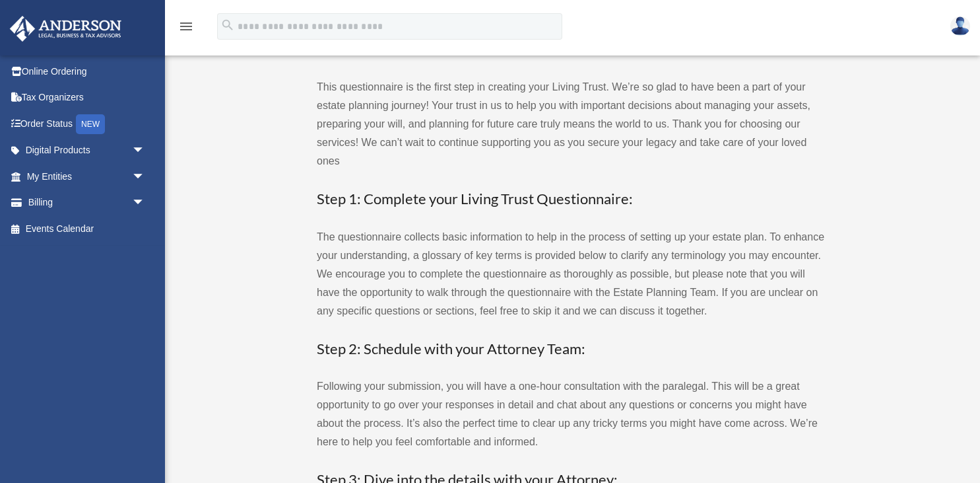 Image resolution: width=980 pixels, height=483 pixels. I want to click on a: Billingarrow_drop_down, so click(87, 203).